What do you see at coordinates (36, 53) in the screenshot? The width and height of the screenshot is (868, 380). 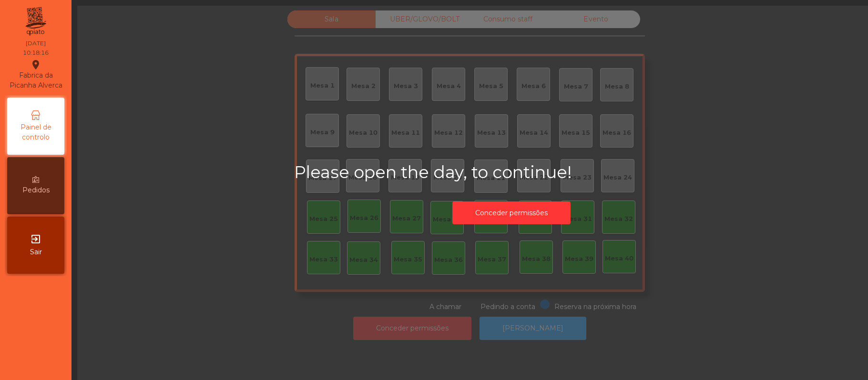 I see `div: 10:18:16` at bounding box center [36, 53].